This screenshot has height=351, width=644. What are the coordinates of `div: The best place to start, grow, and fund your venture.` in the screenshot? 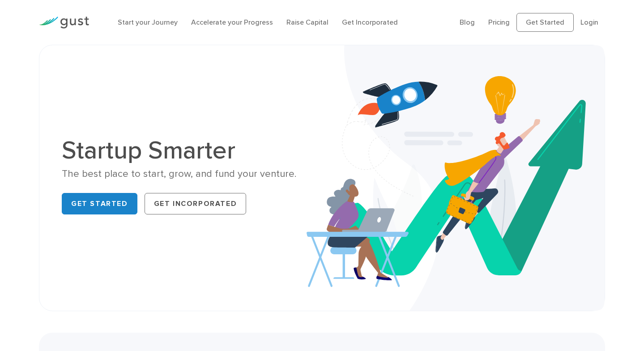 It's located at (188, 173).